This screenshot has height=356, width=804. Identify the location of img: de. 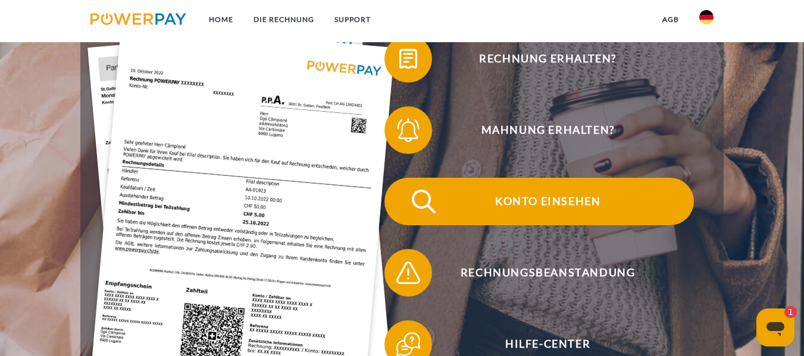
(706, 17).